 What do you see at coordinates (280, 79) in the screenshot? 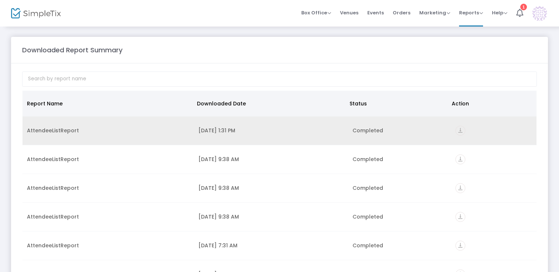
I see `input: Search by report name` at bounding box center [280, 79].